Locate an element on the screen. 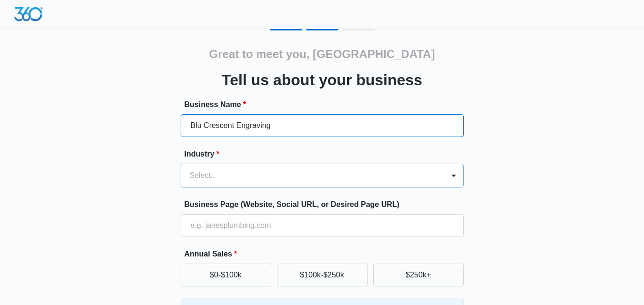  label: Business Page (Website, Social URL, or Desired Page URL) is located at coordinates (326, 205).